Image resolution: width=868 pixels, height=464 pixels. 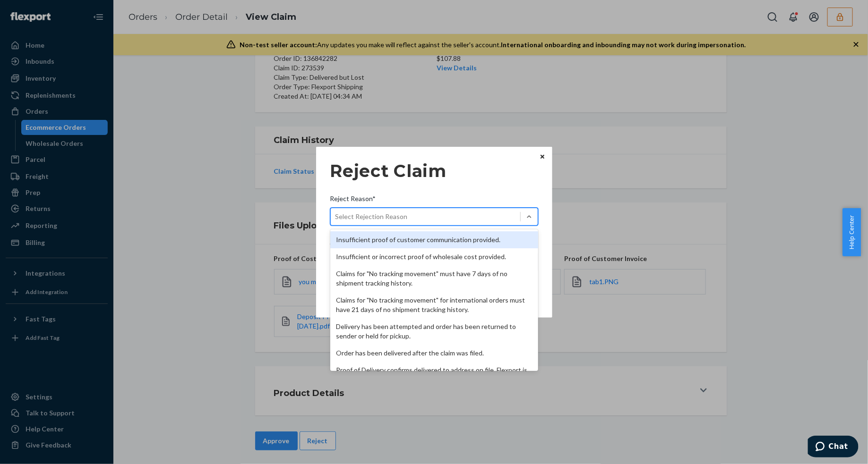 I want to click on div: Claims for "No tracking movement" for international orders must have 21 days of no shipment track..., so click(x=434, y=305).